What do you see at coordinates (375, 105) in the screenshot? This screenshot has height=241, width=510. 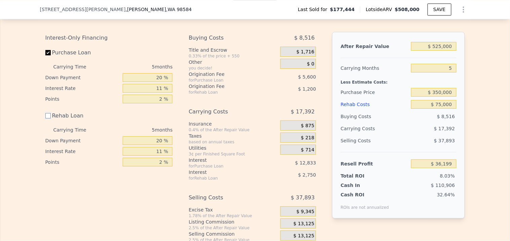 I see `div: Rehab Costs` at bounding box center [375, 105].